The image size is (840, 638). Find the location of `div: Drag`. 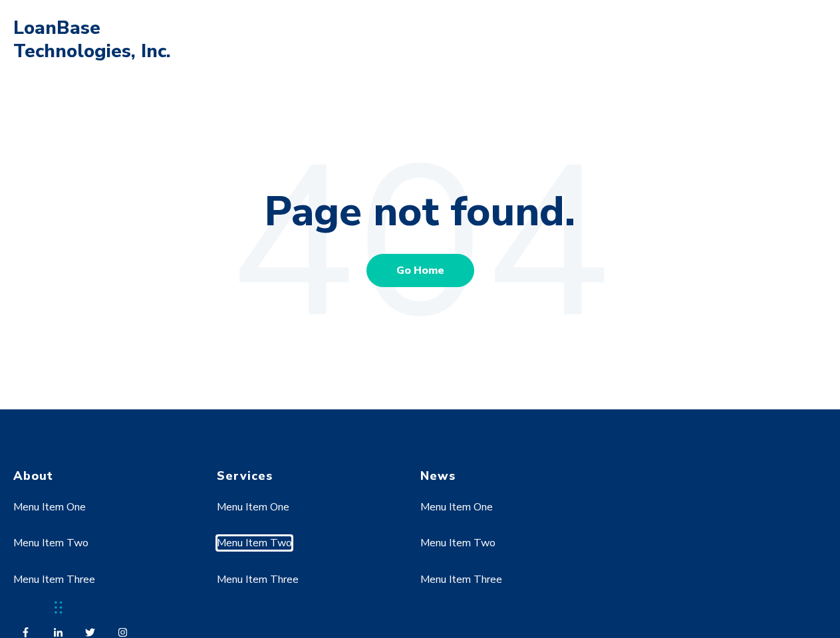

div: Drag is located at coordinates (59, 607).